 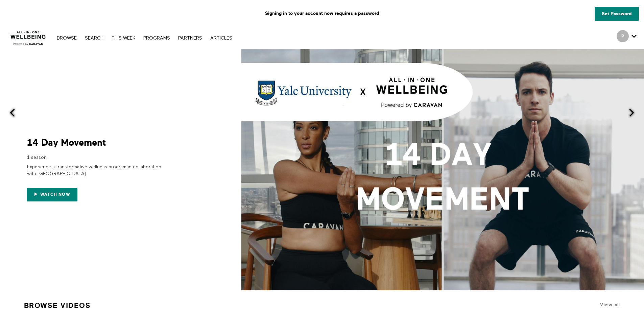 I want to click on a: Set Password, so click(x=617, y=14).